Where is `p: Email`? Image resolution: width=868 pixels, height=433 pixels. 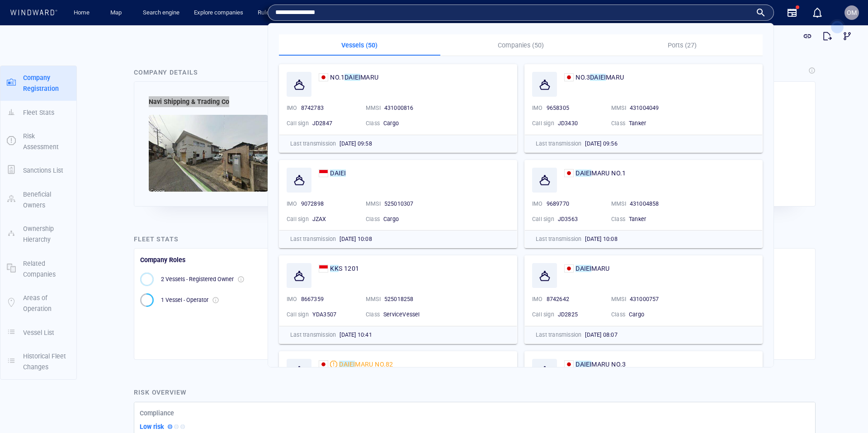
p: Email is located at coordinates (432, 75).